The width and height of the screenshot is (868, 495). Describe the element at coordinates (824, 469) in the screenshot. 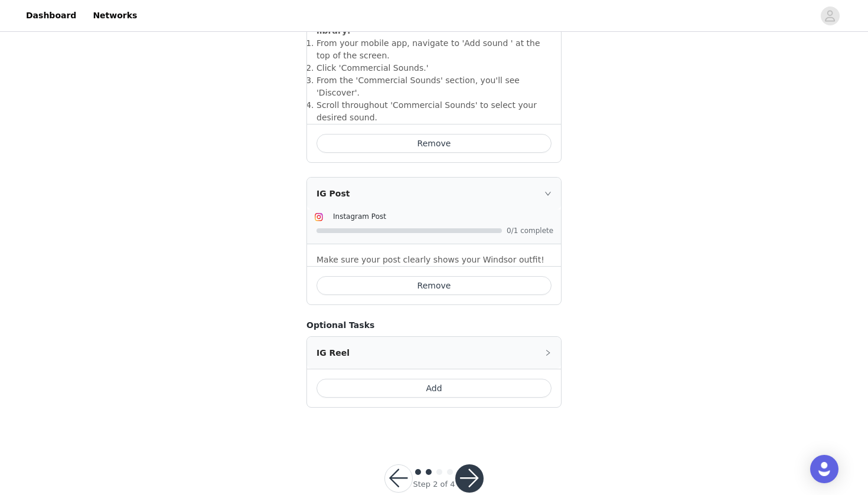

I see `div: Open Intercom Messenger` at that location.